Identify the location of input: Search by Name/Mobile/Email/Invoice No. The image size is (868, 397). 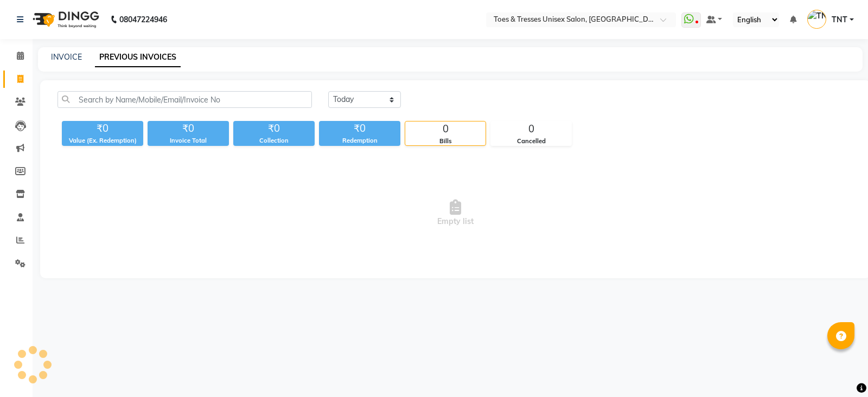
(184, 99).